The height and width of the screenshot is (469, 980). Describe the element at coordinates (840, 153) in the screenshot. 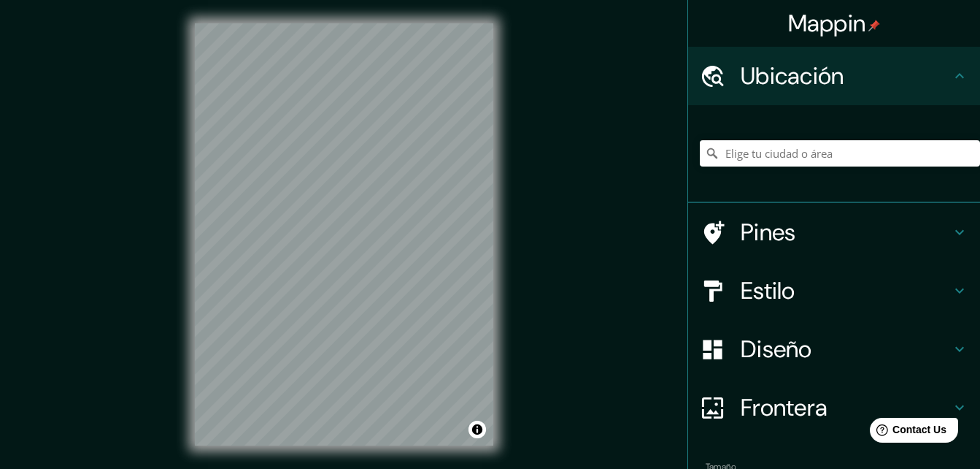

I see `input: Elige tu ciudad o área` at that location.